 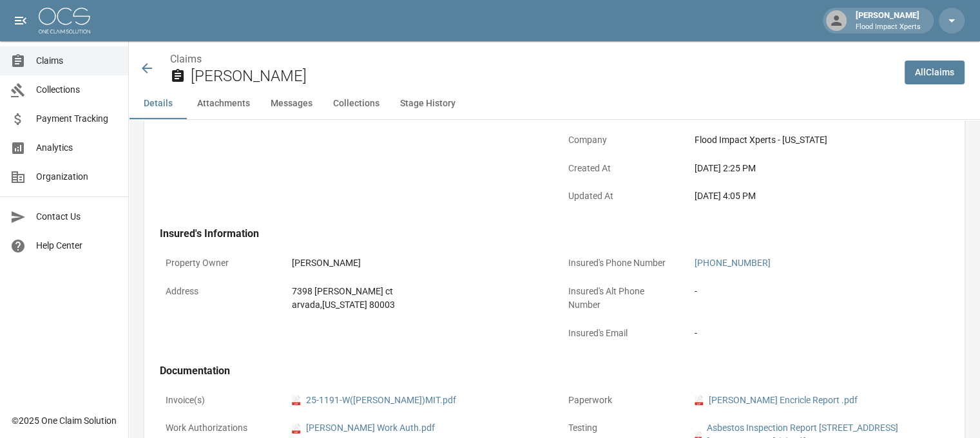 What do you see at coordinates (186, 58) in the screenshot?
I see `a: Claims` at bounding box center [186, 58].